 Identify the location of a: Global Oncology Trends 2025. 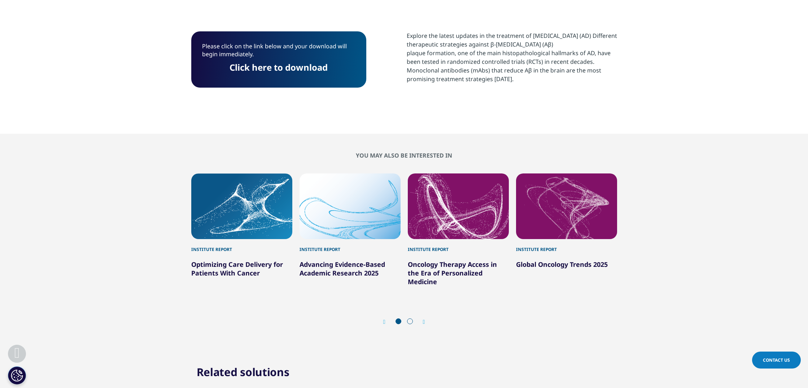
(562, 264).